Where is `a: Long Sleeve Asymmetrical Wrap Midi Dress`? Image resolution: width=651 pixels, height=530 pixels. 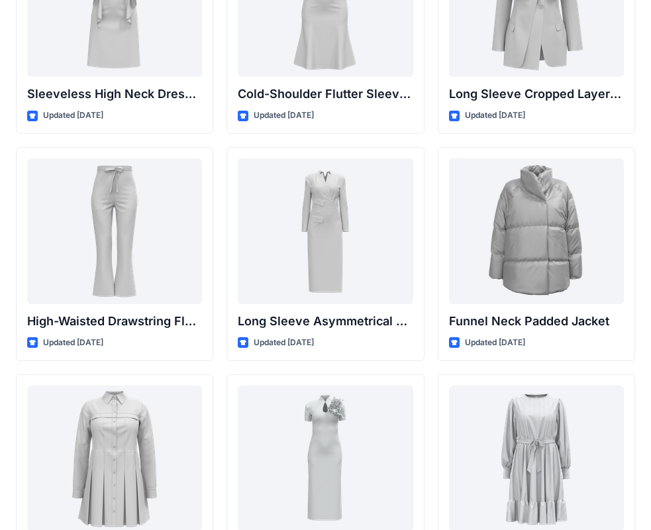 a: Long Sleeve Asymmetrical Wrap Midi Dress is located at coordinates (325, 231).